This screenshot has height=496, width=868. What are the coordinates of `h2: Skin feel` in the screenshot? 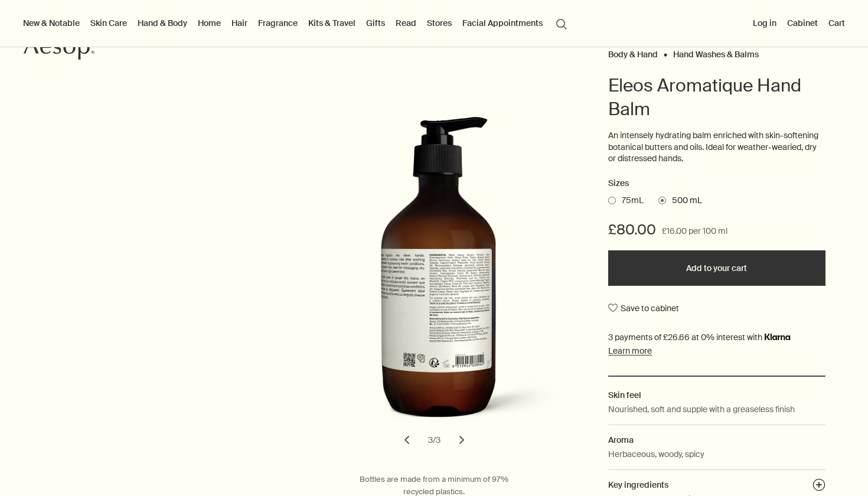 It's located at (717, 395).